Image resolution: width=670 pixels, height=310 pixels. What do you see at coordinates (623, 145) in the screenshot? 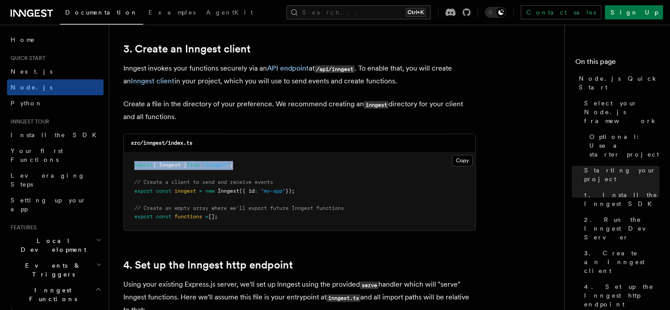
I see `a: Optional: Use a starter project` at bounding box center [623, 145].